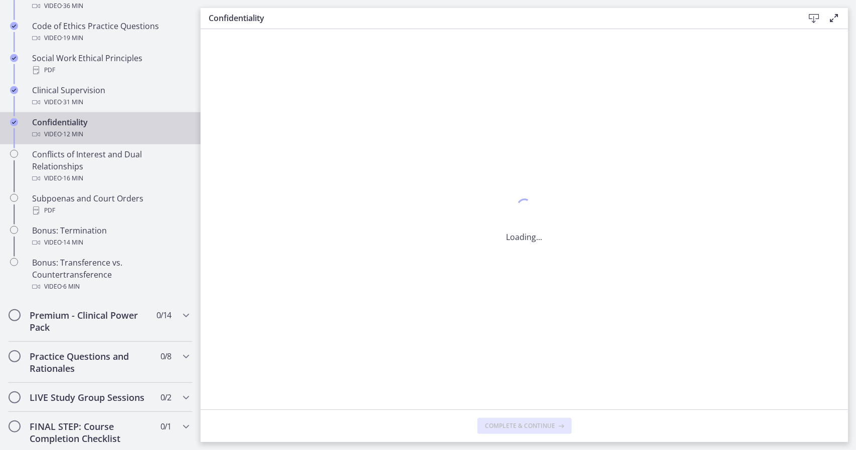 This screenshot has height=450, width=856. Describe the element at coordinates (520, 426) in the screenshot. I see `span: Complete & continue` at that location.